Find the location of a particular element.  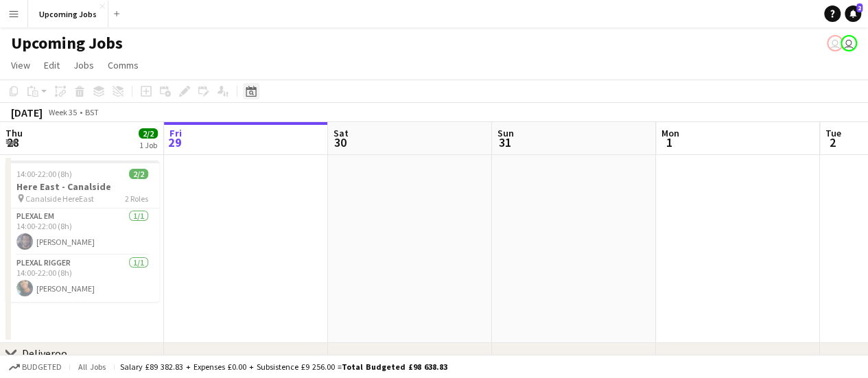

div: Deliveroo is located at coordinates (45, 354).